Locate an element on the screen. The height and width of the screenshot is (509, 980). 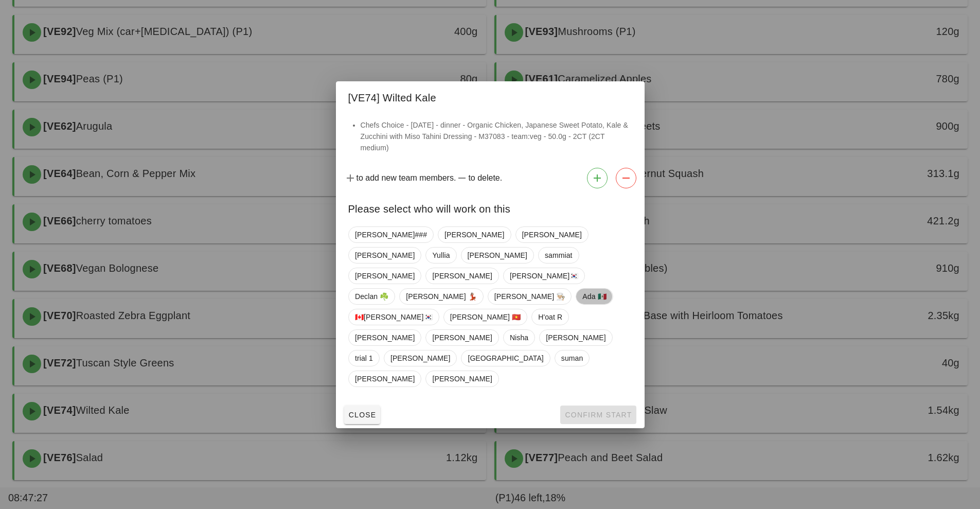
span: Declan ☘️ is located at coordinates (372, 297).